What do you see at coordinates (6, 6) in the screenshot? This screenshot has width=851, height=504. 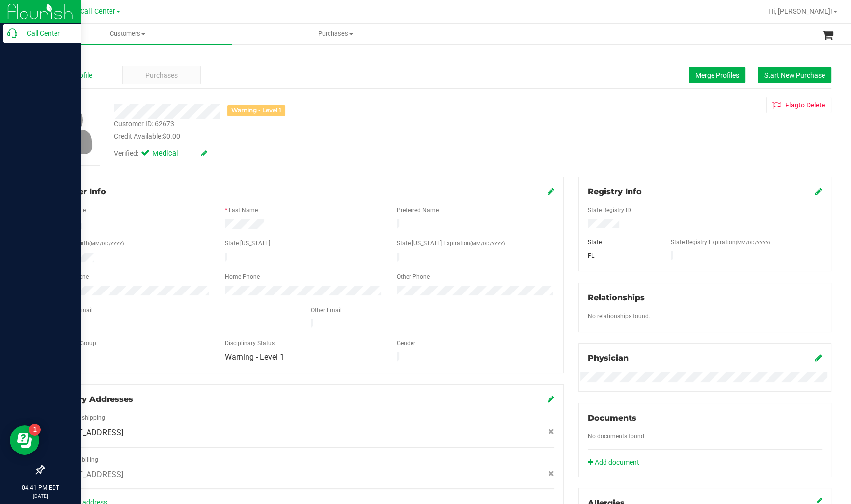 I see `span: 1` at bounding box center [6, 6].